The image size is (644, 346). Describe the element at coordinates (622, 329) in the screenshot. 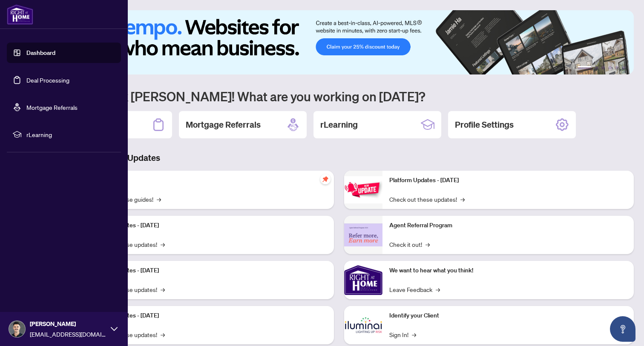

I see `button: Open asap` at that location.